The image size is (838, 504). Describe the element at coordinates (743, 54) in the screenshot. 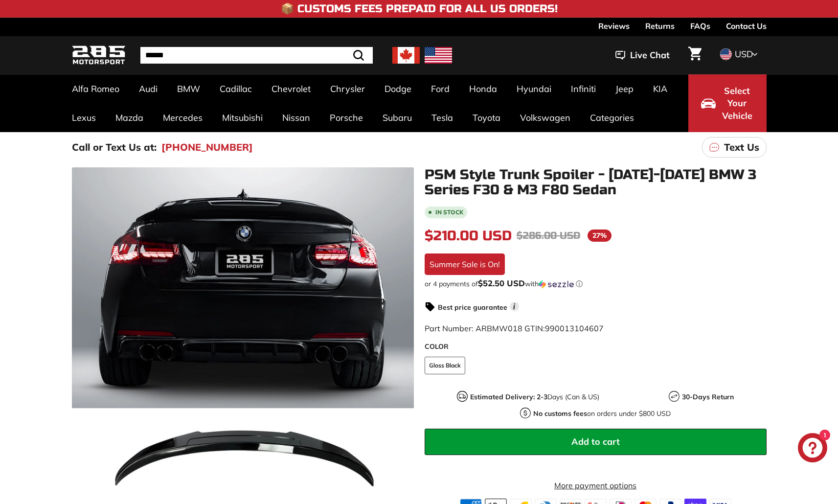

I see `span: USD` at that location.